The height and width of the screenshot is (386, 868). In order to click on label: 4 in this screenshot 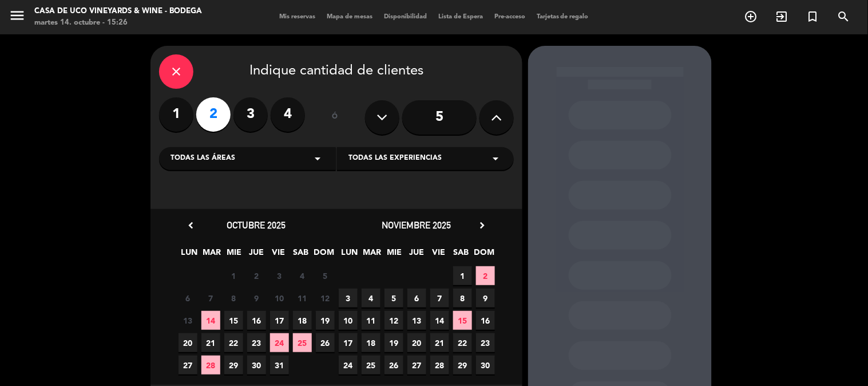, I will do `click(288, 115)`.